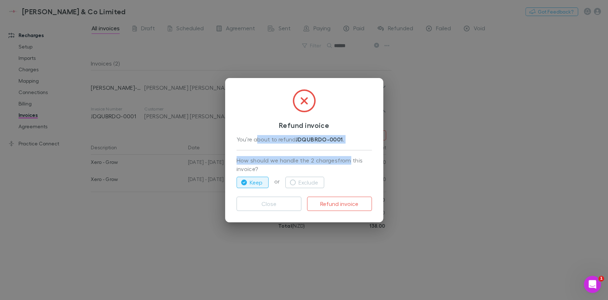  I want to click on button: Exclude, so click(305, 182).